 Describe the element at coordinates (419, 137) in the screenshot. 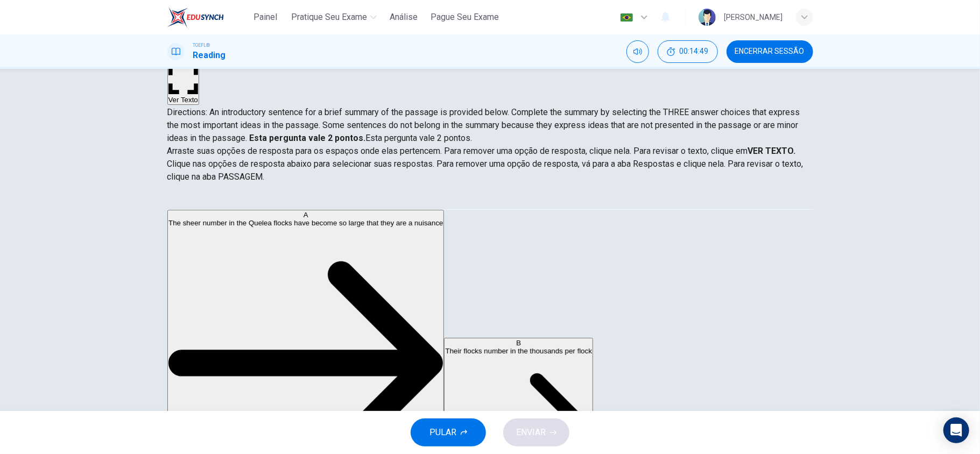

I see `span: Esta pergunta vale 2 pontos.` at that location.